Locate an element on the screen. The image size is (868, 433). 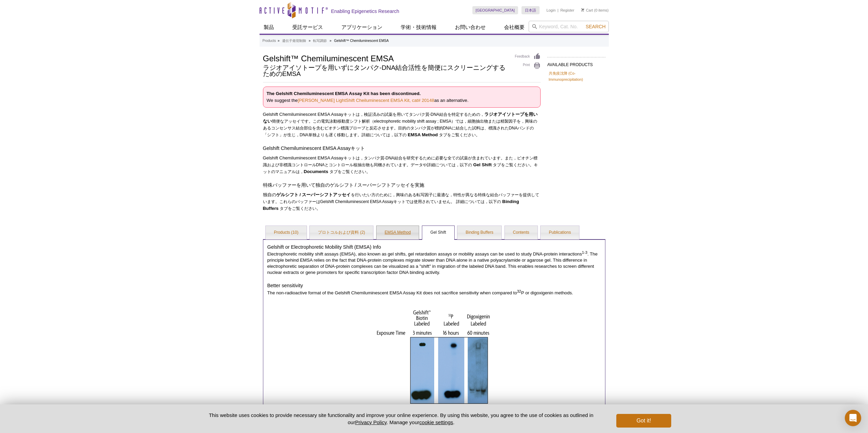
a: お問い合わせ is located at coordinates (470, 27).